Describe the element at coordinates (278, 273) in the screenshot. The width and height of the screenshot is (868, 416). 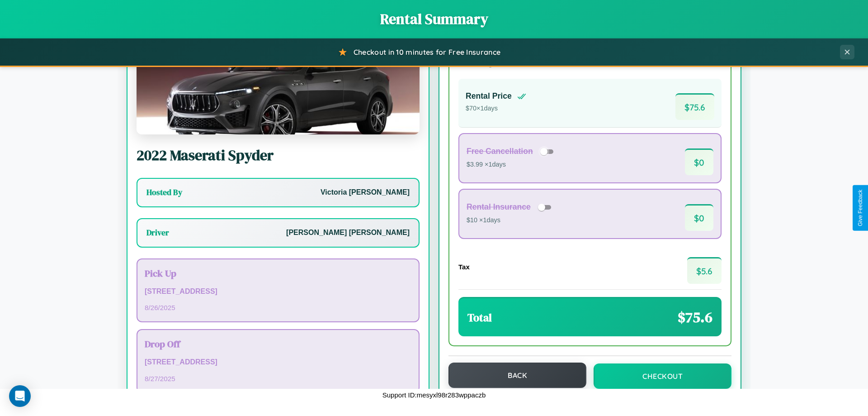
I see `h3: Pick Up` at that location.